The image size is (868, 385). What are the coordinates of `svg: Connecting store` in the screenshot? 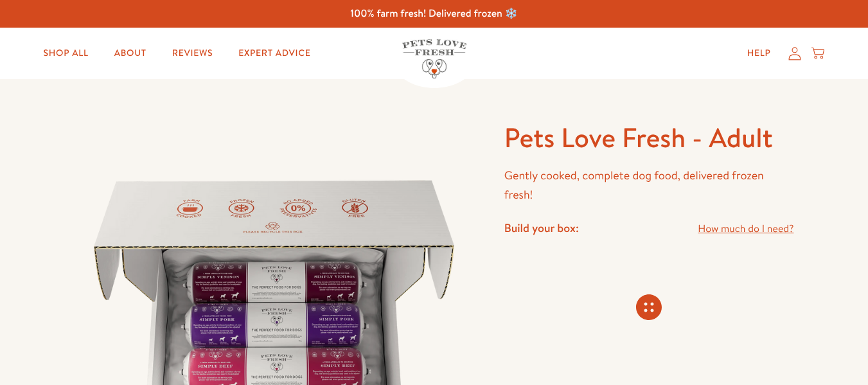 It's located at (649, 307).